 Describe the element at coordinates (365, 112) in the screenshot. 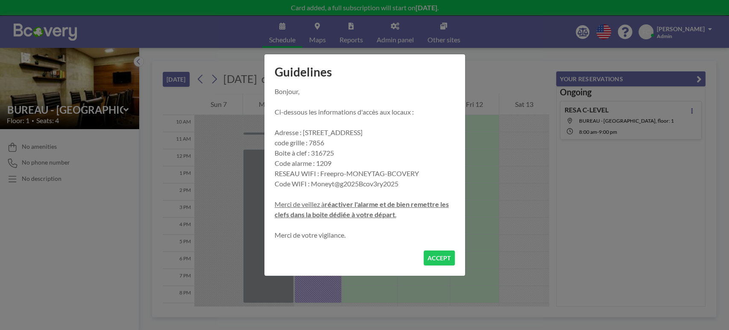

I see `p: Ci-dessous les informations d'accès aux locaux :` at that location.